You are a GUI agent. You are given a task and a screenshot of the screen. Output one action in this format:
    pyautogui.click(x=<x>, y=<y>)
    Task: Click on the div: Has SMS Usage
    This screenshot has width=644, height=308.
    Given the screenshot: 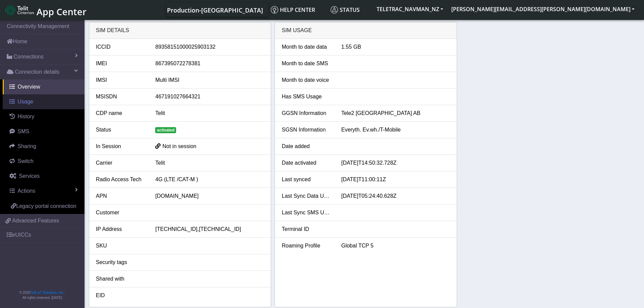 What is the action you would take?
    pyautogui.click(x=306, y=96)
    